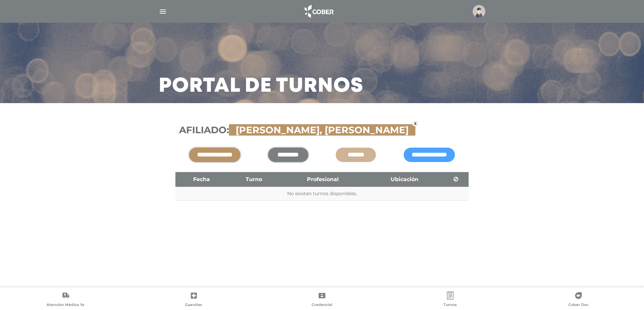  What do you see at coordinates (163, 12) in the screenshot?
I see `img: Cober_menu-lines-white.svg` at bounding box center [163, 12].